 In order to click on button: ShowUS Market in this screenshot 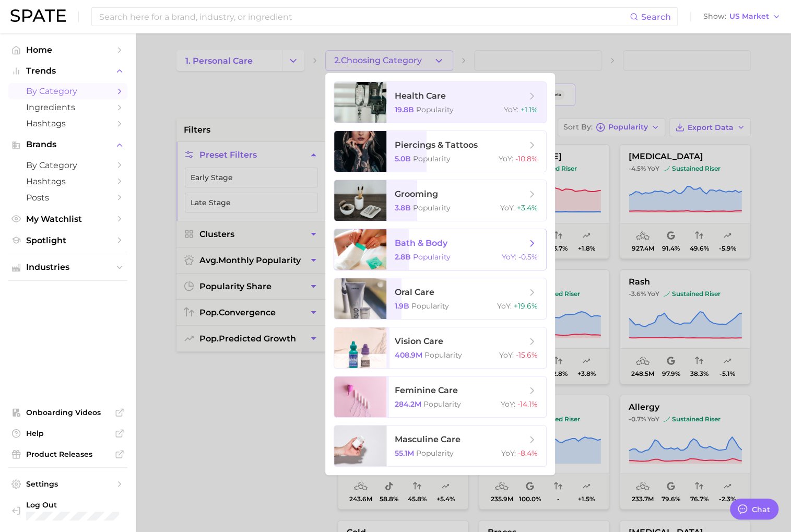, I will do `click(742, 17)`.